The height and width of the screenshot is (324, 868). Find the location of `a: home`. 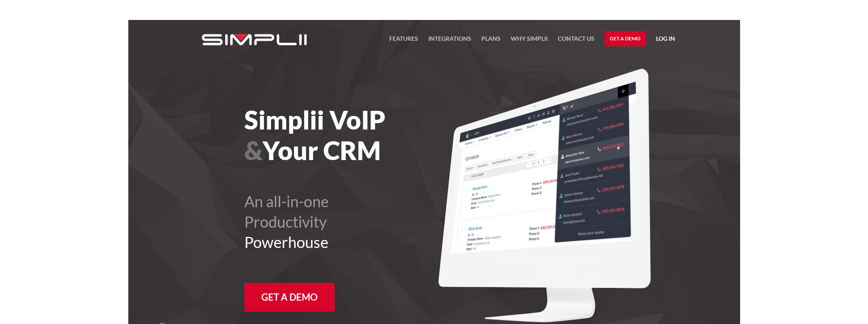

a: home is located at coordinates (250, 40).